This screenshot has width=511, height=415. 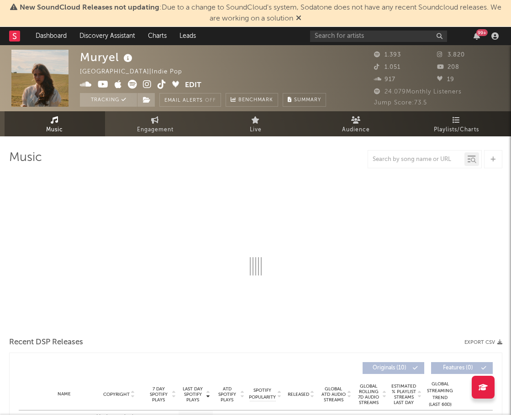 I want to click on span: Estimated % Playlist Streams Last Day, so click(x=403, y=395).